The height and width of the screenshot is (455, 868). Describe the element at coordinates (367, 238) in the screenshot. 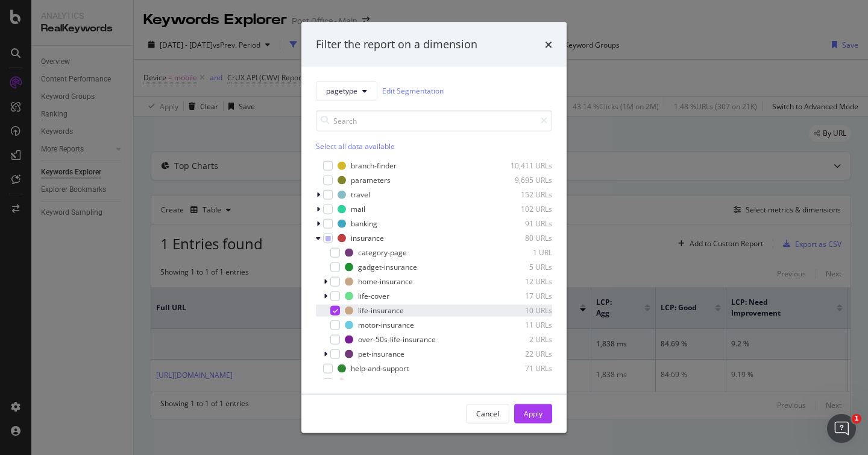

I see `div: insurance` at that location.